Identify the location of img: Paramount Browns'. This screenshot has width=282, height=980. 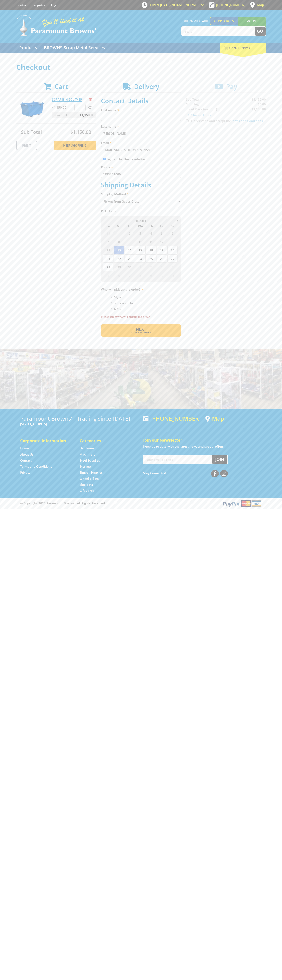
(56, 25).